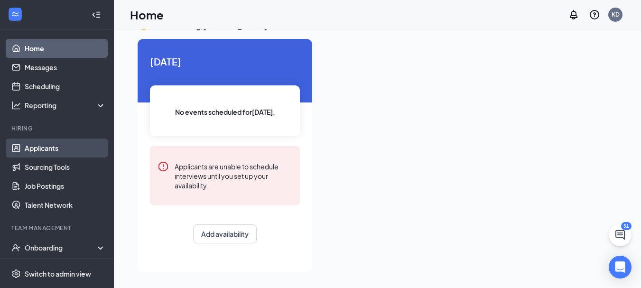 This screenshot has width=641, height=288. What do you see at coordinates (65, 105) in the screenshot?
I see `div: Reporting` at bounding box center [65, 105].